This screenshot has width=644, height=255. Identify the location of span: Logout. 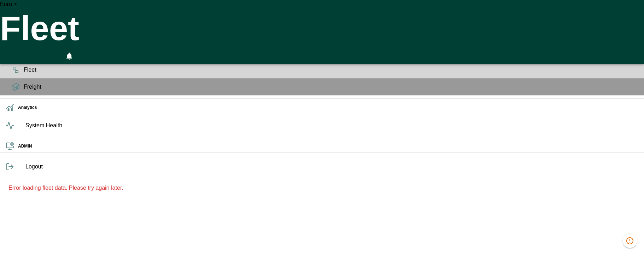
(332, 166).